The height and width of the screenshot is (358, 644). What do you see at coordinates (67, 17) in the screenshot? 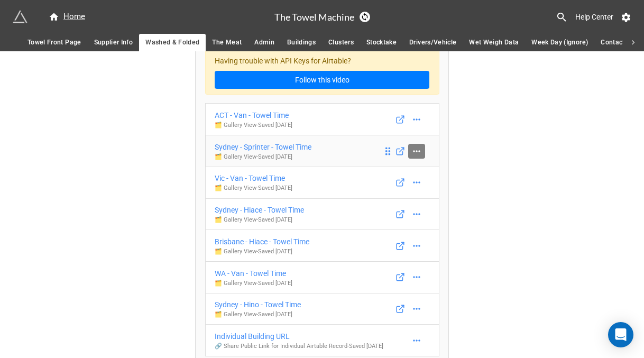
I see `div: Home` at bounding box center [67, 17].